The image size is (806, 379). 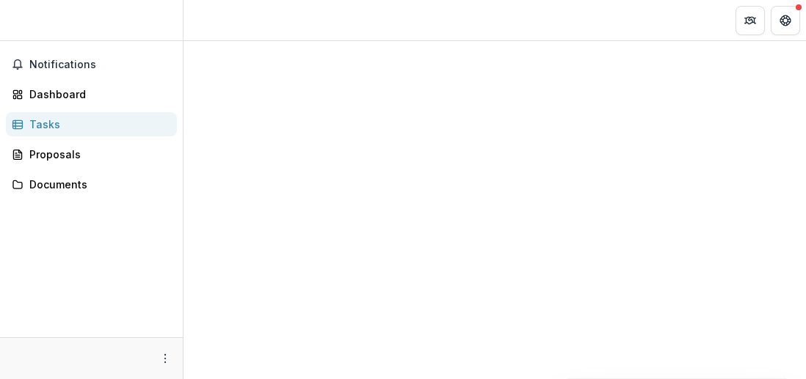 What do you see at coordinates (91, 65) in the screenshot?
I see `button: Notifications` at bounding box center [91, 65].